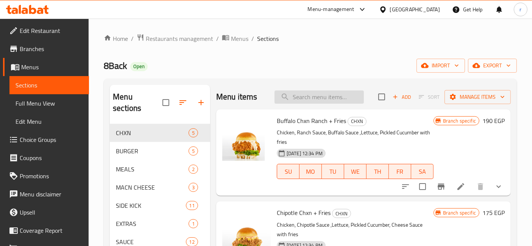  What do you see at coordinates (355, 171) in the screenshot?
I see `button: WE` at bounding box center [355, 171].